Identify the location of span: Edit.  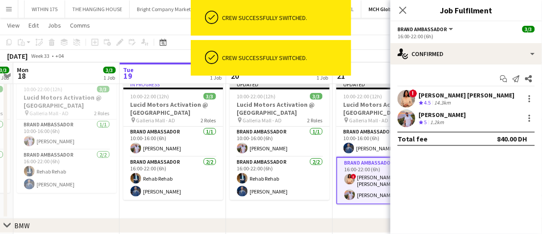
(33, 25).